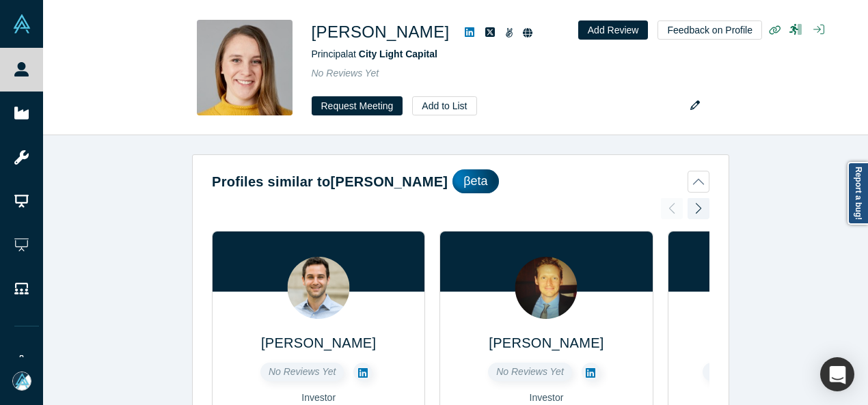 This screenshot has height=405, width=868. What do you see at coordinates (546, 287) in the screenshot?
I see `img: Jason Holt's Profile Image` at bounding box center [546, 287].